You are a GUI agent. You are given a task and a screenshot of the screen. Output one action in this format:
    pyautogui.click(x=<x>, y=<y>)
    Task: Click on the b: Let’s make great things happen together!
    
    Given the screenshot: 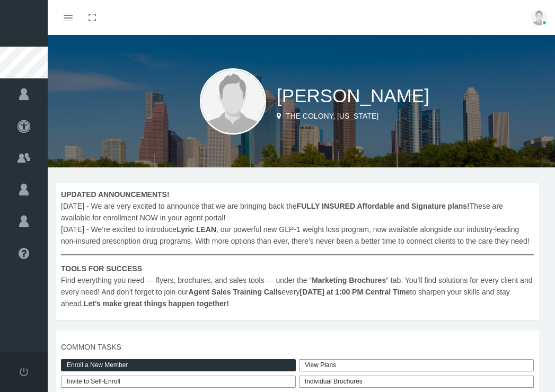 What is the action you would take?
    pyautogui.click(x=156, y=303)
    